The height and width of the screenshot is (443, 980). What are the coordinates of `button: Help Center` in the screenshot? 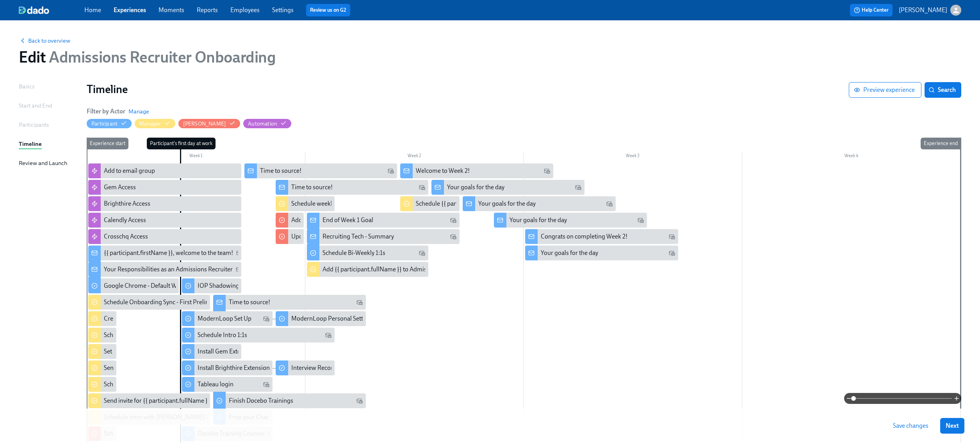 It's located at (871, 10).